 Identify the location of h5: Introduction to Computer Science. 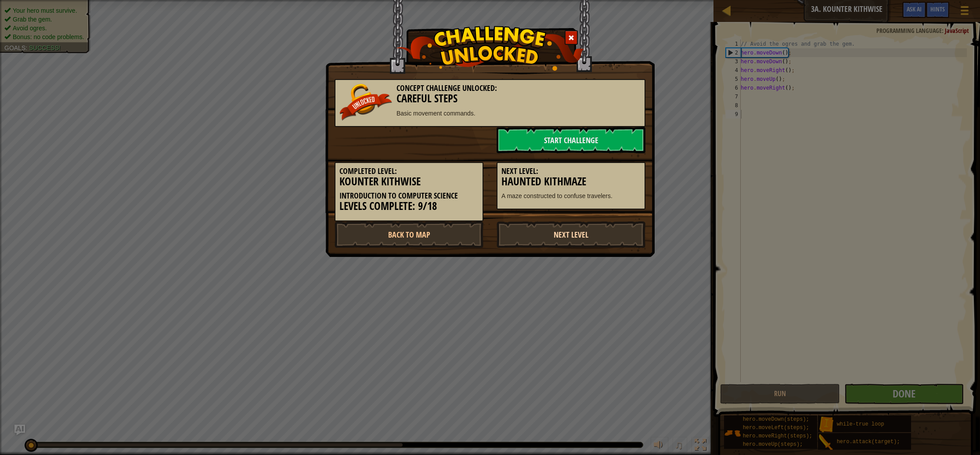
(409, 196).